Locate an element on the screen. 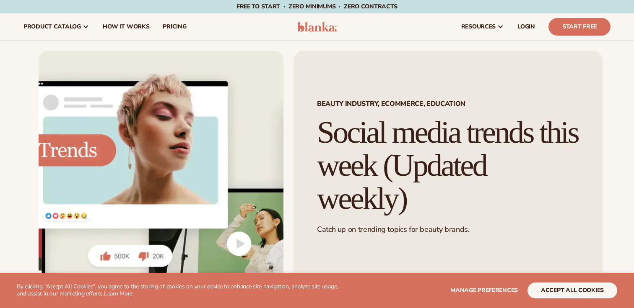  a: resources is located at coordinates (482, 27).